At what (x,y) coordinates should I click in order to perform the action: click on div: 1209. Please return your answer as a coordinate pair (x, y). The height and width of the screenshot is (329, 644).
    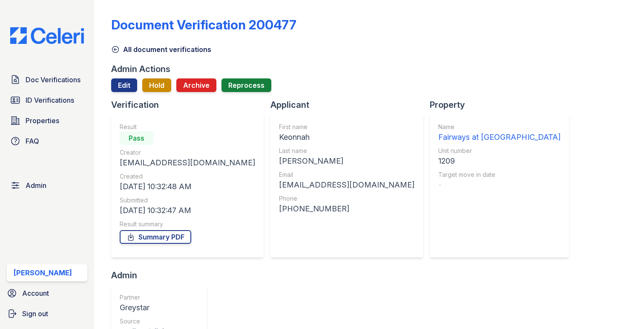
    Looking at the image, I should click on (500, 161).